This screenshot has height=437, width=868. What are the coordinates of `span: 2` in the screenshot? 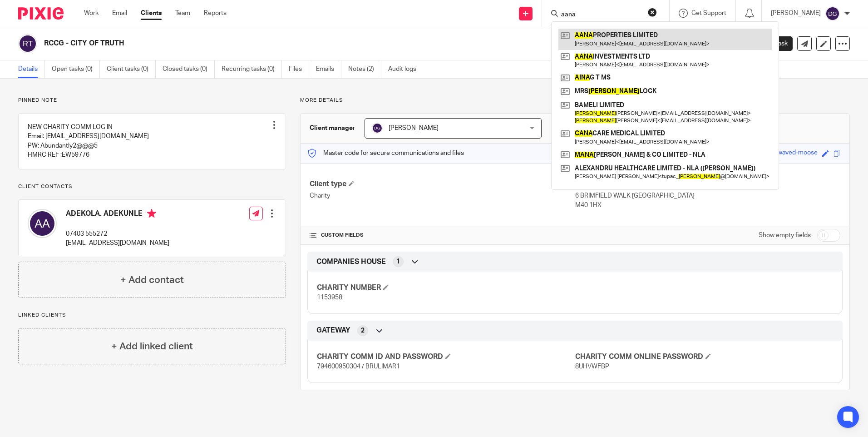 It's located at (363, 331).